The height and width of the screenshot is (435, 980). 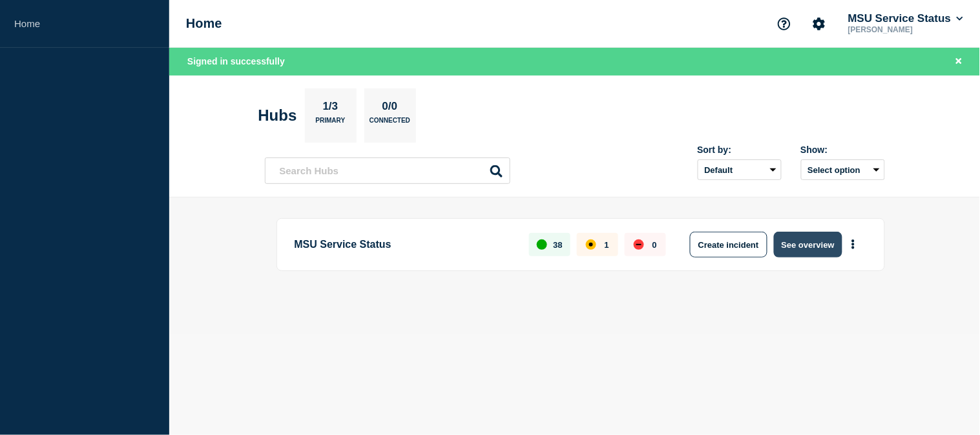 I want to click on p: 1/3, so click(x=330, y=108).